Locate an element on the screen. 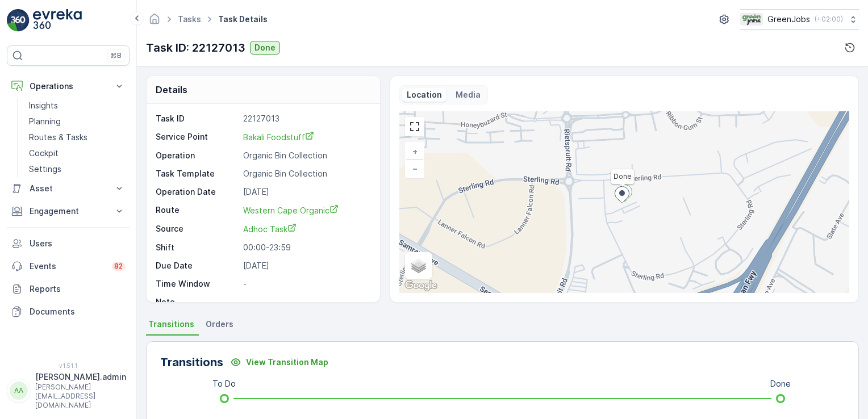 Image resolution: width=868 pixels, height=419 pixels. img: Google is located at coordinates (421, 286).